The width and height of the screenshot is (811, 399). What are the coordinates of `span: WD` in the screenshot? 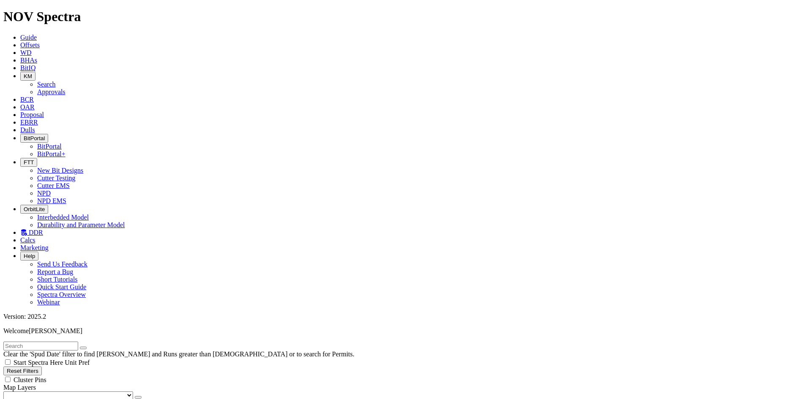 It's located at (26, 52).